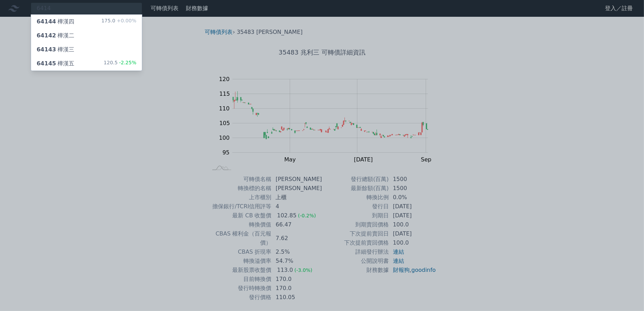 This screenshot has width=644, height=311. What do you see at coordinates (126, 20) in the screenshot?
I see `span: +0.00%` at bounding box center [126, 20].